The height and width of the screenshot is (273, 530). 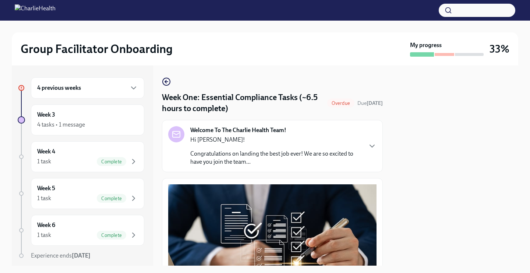 What do you see at coordinates (81, 157) in the screenshot?
I see `a: Week 41 taskComplete` at bounding box center [81, 157].